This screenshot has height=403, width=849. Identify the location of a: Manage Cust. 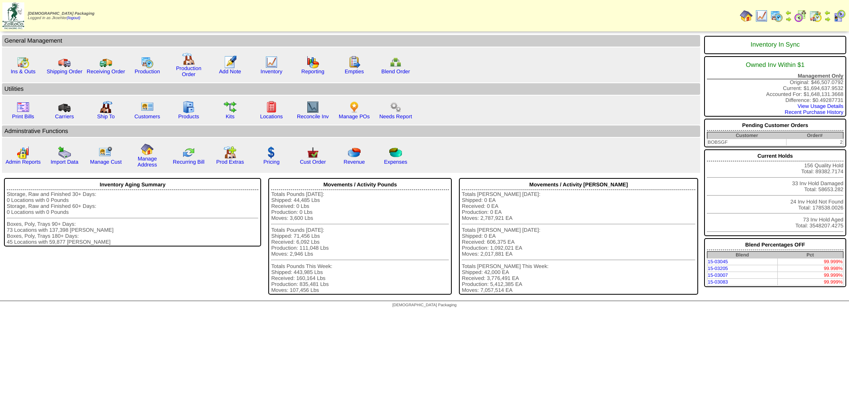
(105, 162).